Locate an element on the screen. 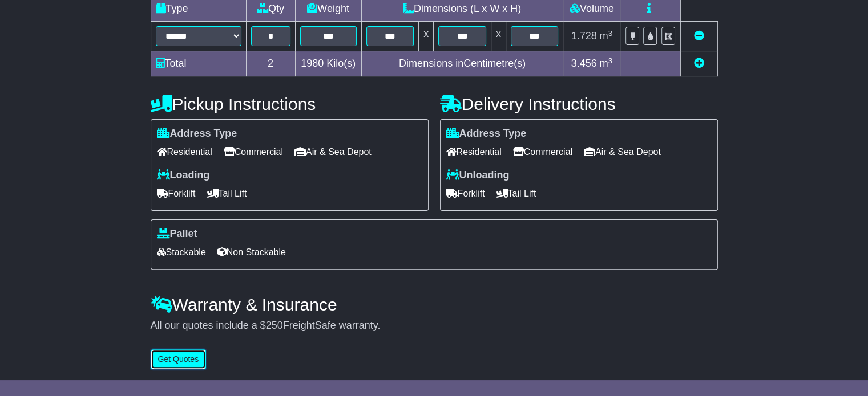 This screenshot has height=396, width=868. span: Non Stackable is located at coordinates (251, 252).